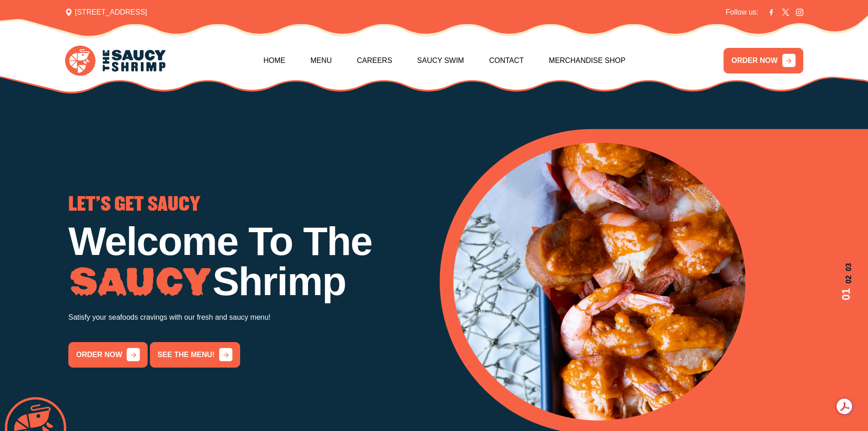 Image resolution: width=868 pixels, height=431 pixels. I want to click on a: See the menu!, so click(195, 355).